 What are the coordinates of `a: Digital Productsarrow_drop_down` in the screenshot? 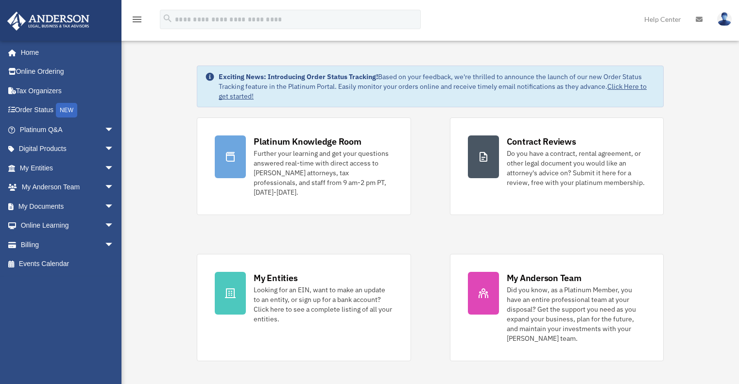 It's located at (68, 149).